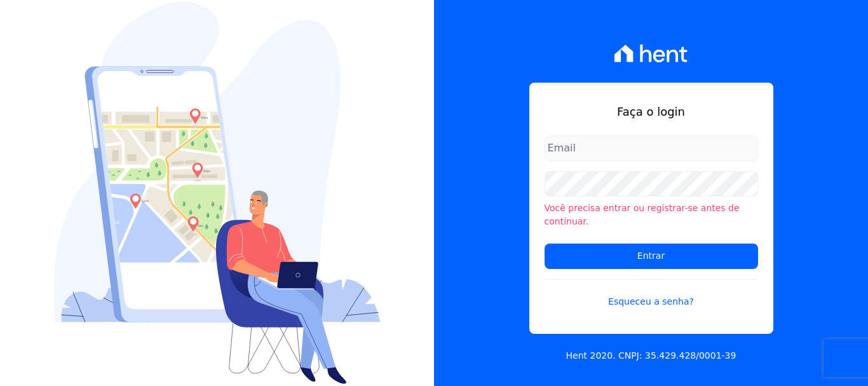 This screenshot has height=386, width=868. Describe the element at coordinates (217, 192) in the screenshot. I see `img: Login` at that location.